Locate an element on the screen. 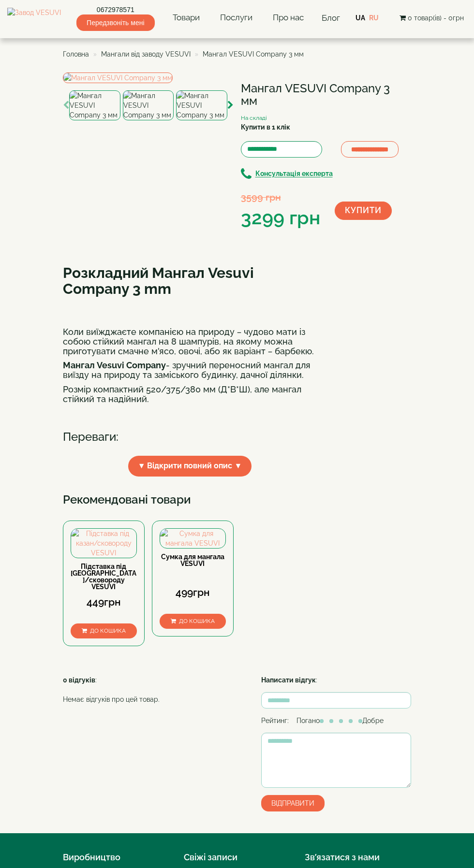  h4: Свіжі записи is located at coordinates (237, 857).